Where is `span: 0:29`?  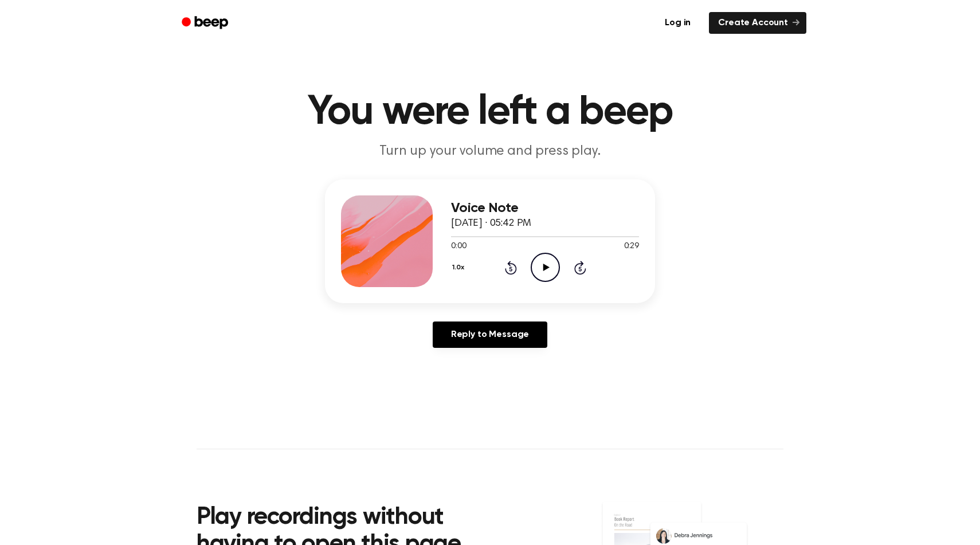
span: 0:29 is located at coordinates (631, 247).